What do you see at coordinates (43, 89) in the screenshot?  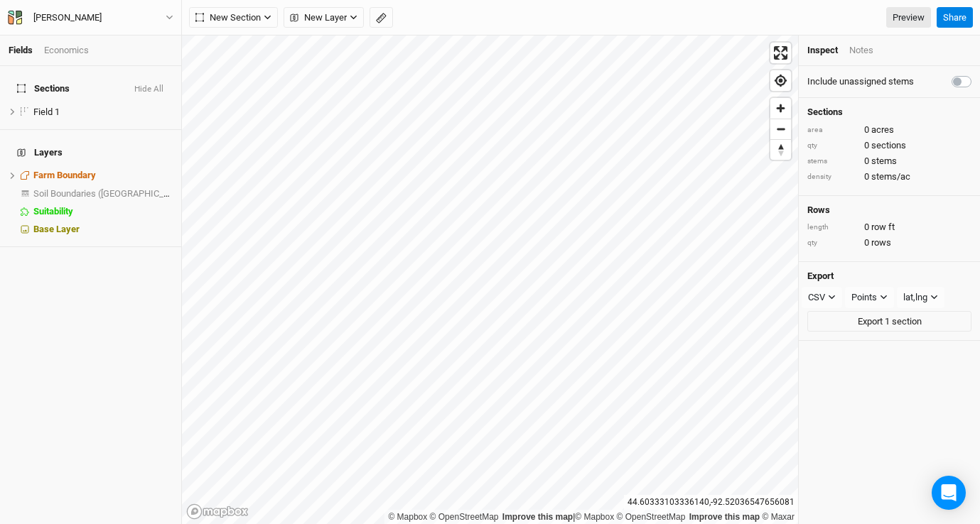 I see `span: Sections` at bounding box center [43, 89].